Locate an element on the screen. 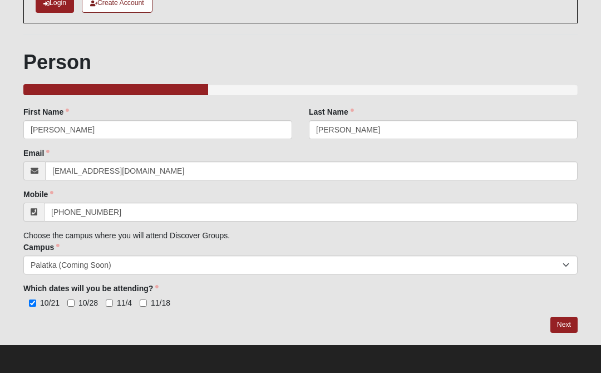 This screenshot has height=373, width=601. span: 10/28 is located at coordinates (88, 303).